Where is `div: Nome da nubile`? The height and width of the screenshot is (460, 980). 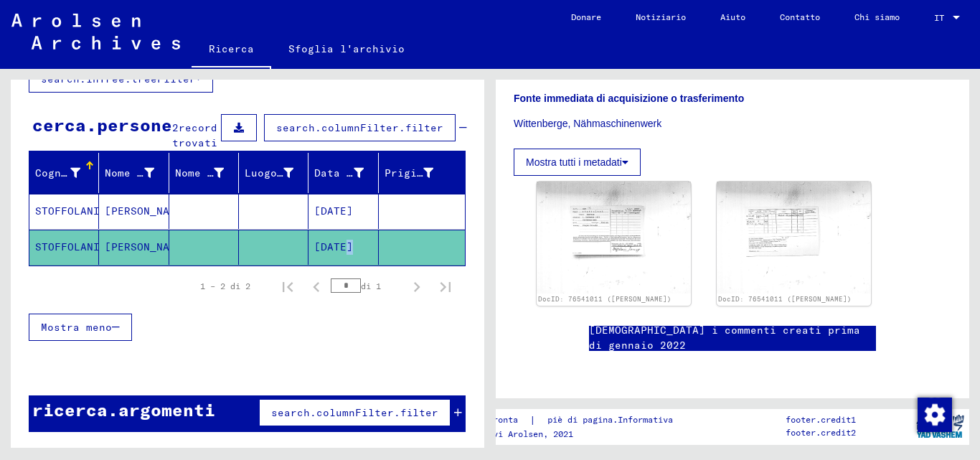
div: Nome da nubile is located at coordinates (208, 173).